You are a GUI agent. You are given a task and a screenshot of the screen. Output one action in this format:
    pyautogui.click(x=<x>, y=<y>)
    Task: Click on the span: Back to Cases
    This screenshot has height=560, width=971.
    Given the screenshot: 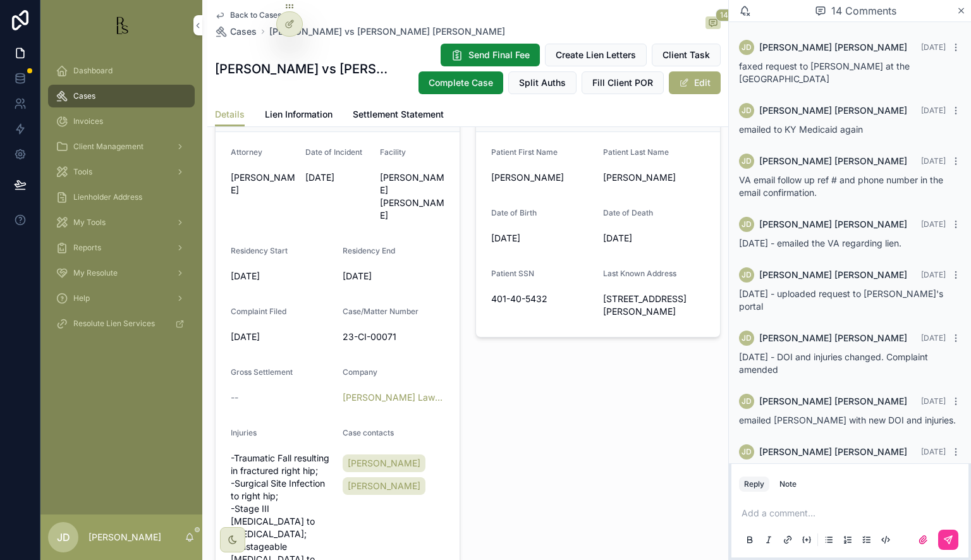 What is the action you would take?
    pyautogui.click(x=255, y=16)
    